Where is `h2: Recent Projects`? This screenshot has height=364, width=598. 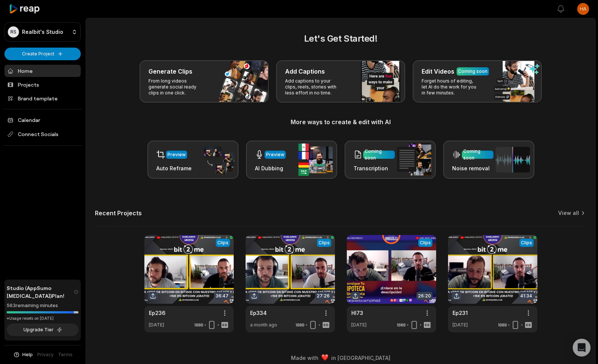 h2: Recent Projects is located at coordinates (118, 213).